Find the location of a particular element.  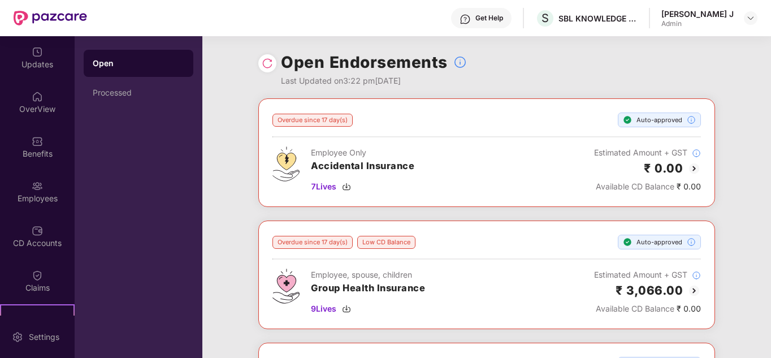

div: Low CD Balance is located at coordinates (386, 242).